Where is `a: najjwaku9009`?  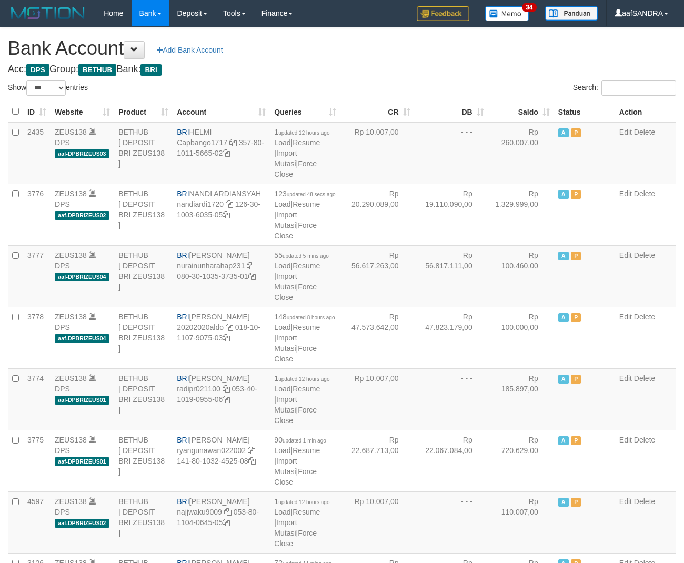 a: najjwaku9009 is located at coordinates (199, 512).